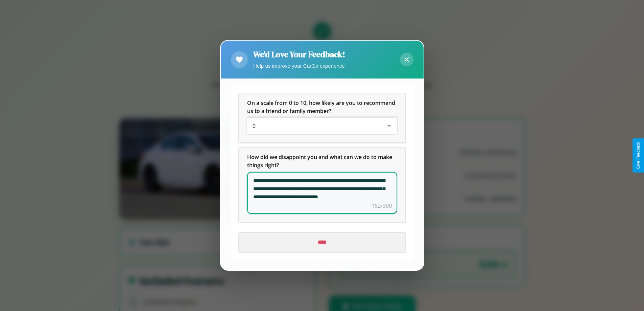 The height and width of the screenshot is (311, 644). Describe the element at coordinates (322, 107) in the screenshot. I see `h5: On a scale from 0 to 10, how likely are you to recommend us to a friend or family member?` at that location.